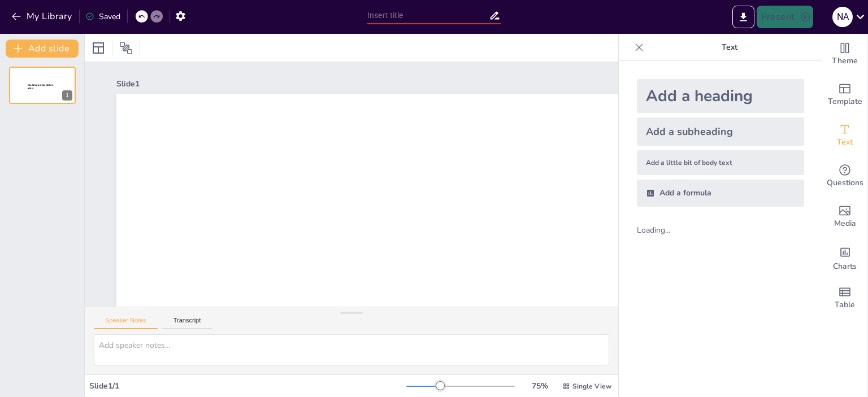  Describe the element at coordinates (248, 386) in the screenshot. I see `div: Slide 1 / 1` at that location.